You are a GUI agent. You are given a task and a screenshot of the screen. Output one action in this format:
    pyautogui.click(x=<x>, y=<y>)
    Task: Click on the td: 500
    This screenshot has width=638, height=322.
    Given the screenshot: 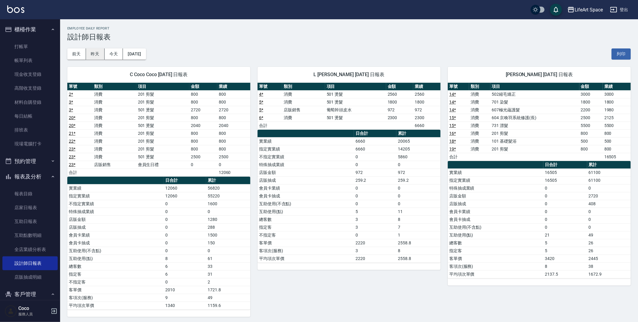 What is the action you would take?
    pyautogui.click(x=617, y=141)
    